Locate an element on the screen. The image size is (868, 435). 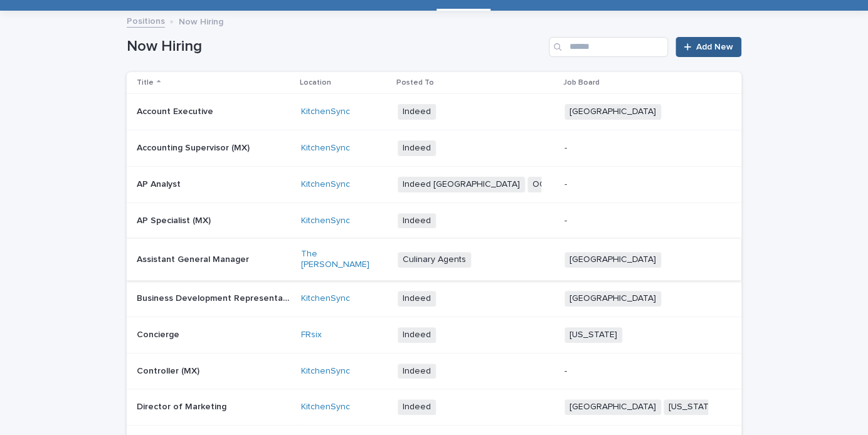
span: Add New is located at coordinates (714, 47).